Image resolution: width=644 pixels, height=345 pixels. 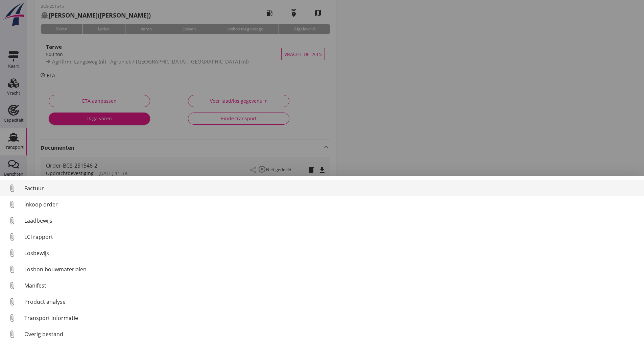 I want to click on div: Factuur, so click(x=331, y=189).